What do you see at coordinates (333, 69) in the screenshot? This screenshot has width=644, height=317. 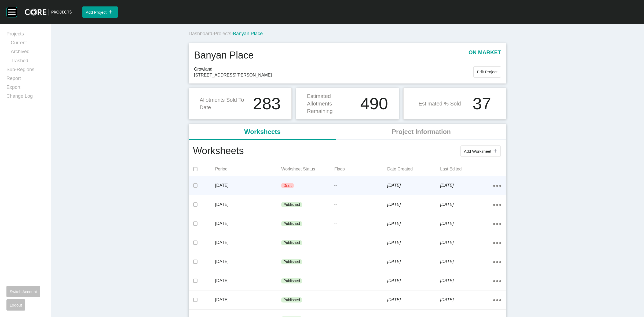 I see `span: Growland` at bounding box center [333, 69].